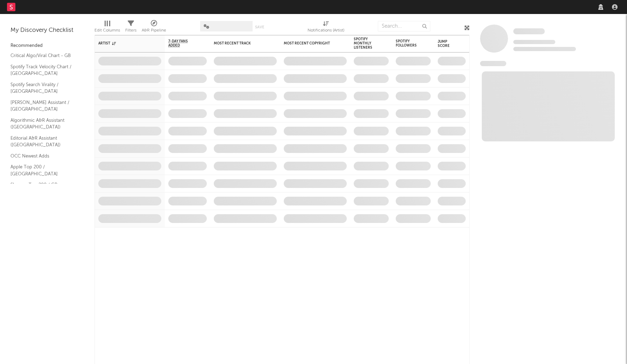 The width and height of the screenshot is (627, 364). Describe the element at coordinates (182, 43) in the screenshot. I see `span: 7-Day Fans Added` at that location.